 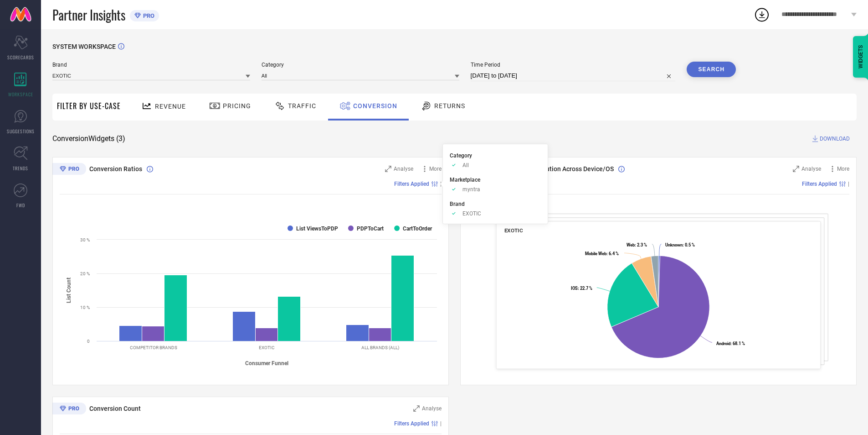 What do you see at coordinates (85, 307) in the screenshot?
I see `text: 10 %` at bounding box center [85, 307].